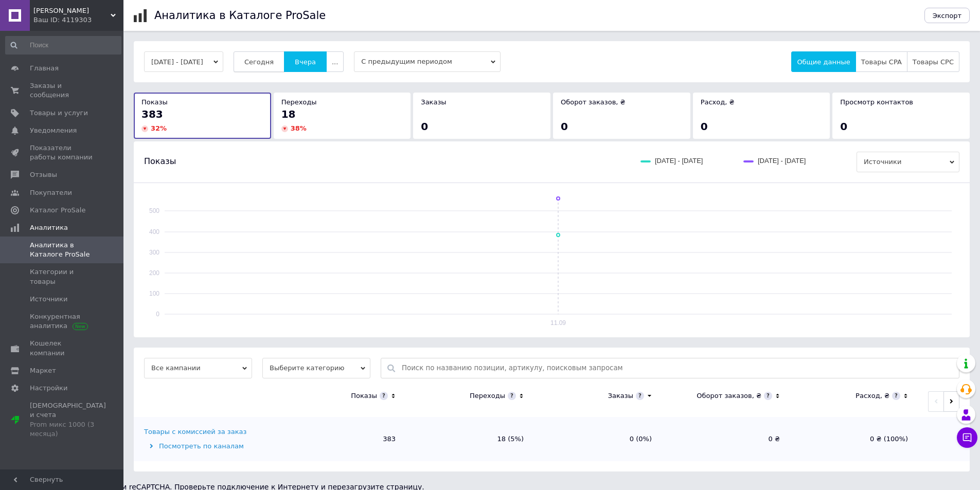 The height and width of the screenshot is (490, 980). I want to click on span: Отзывы, so click(43, 175).